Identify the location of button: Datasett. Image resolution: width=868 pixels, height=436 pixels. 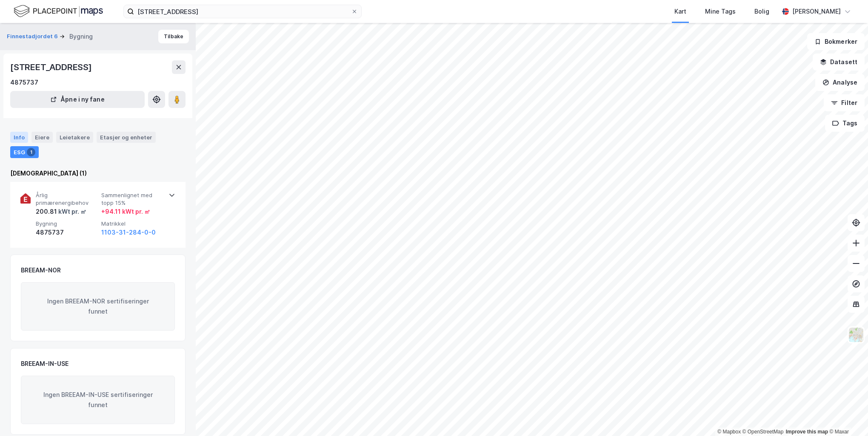
(839, 62).